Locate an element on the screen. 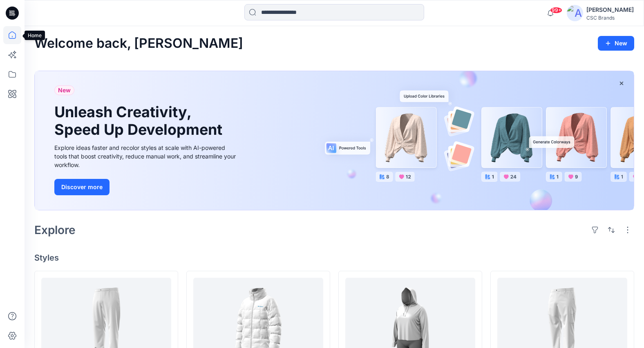 This screenshot has width=644, height=348. button: New is located at coordinates (616, 43).